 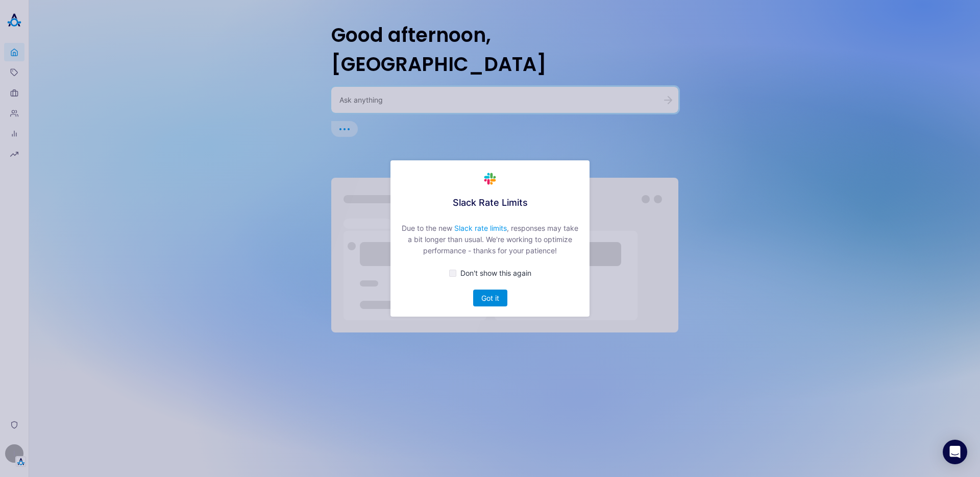 I want to click on span: Don't show this again, so click(x=495, y=272).